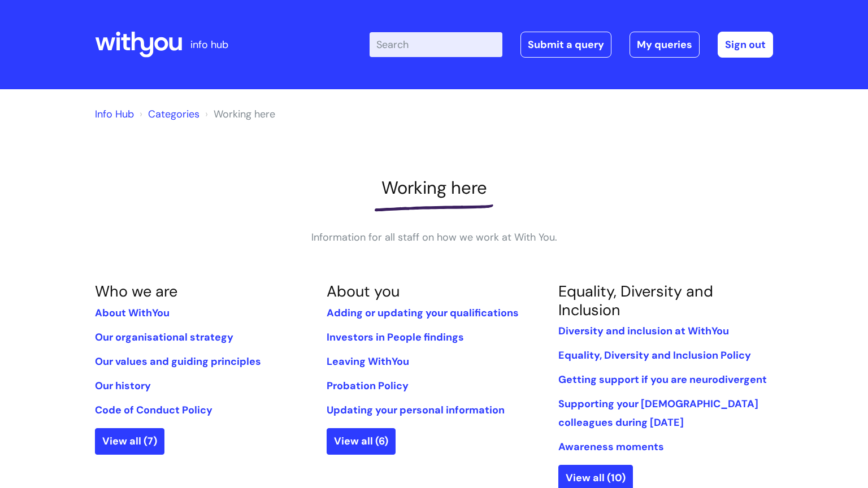 The width and height of the screenshot is (868, 488). Describe the element at coordinates (654, 355) in the screenshot. I see `a: Equality, Diversity and Inclusion Policy` at that location.